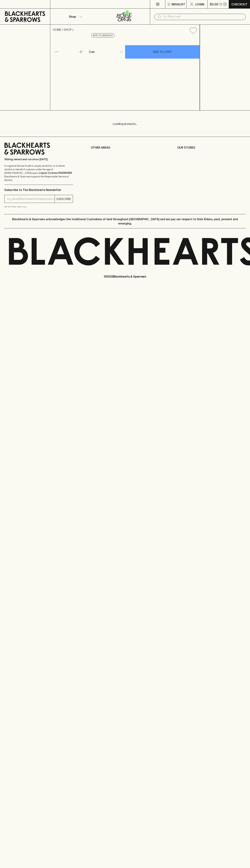 The width and height of the screenshot is (250, 868). What do you see at coordinates (178, 4) in the screenshot?
I see `p: Wishlist` at bounding box center [178, 4].